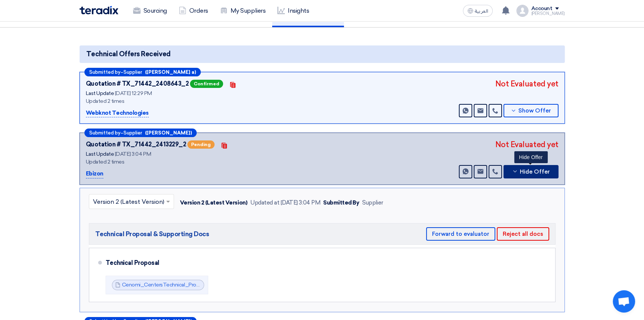  Describe the element at coordinates (531, 157) in the screenshot. I see `div: Hide Offer` at that location.